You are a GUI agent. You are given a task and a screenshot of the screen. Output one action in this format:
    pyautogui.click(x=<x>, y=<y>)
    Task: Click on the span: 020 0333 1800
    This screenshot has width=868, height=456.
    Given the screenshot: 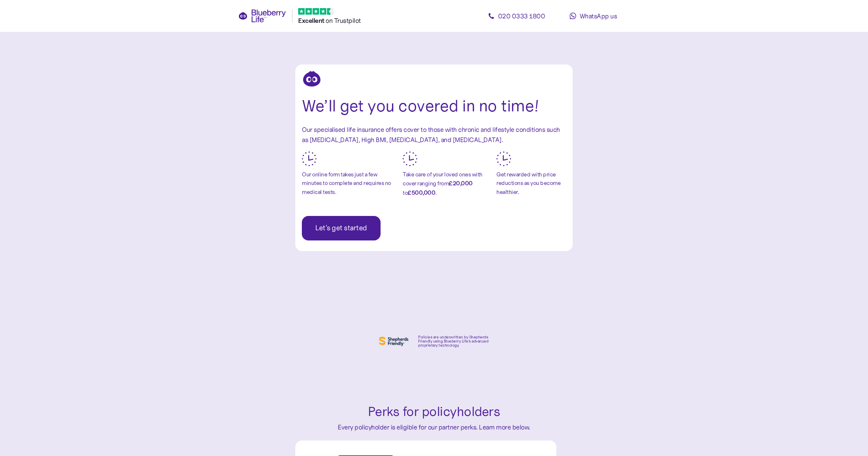 What is the action you would take?
    pyautogui.click(x=521, y=16)
    